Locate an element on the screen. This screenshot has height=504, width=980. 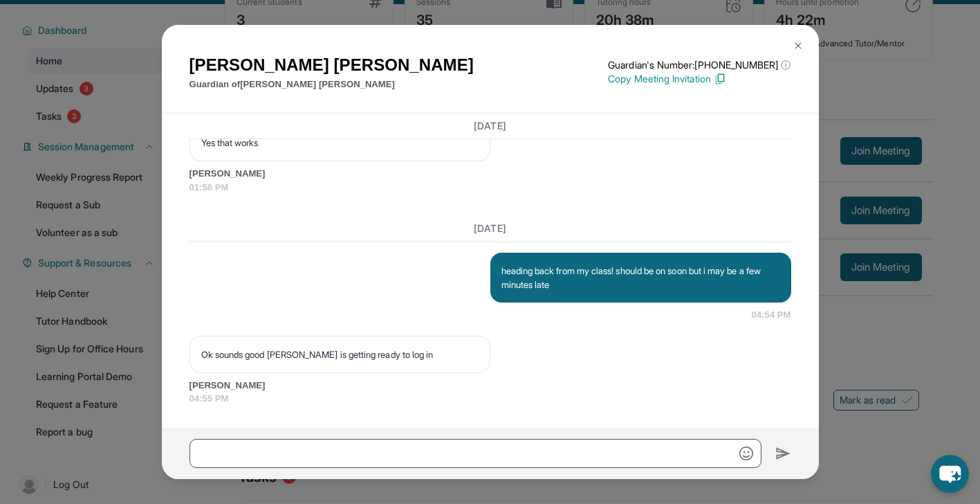
p: Copy Meeting Invitation is located at coordinates (699, 79).